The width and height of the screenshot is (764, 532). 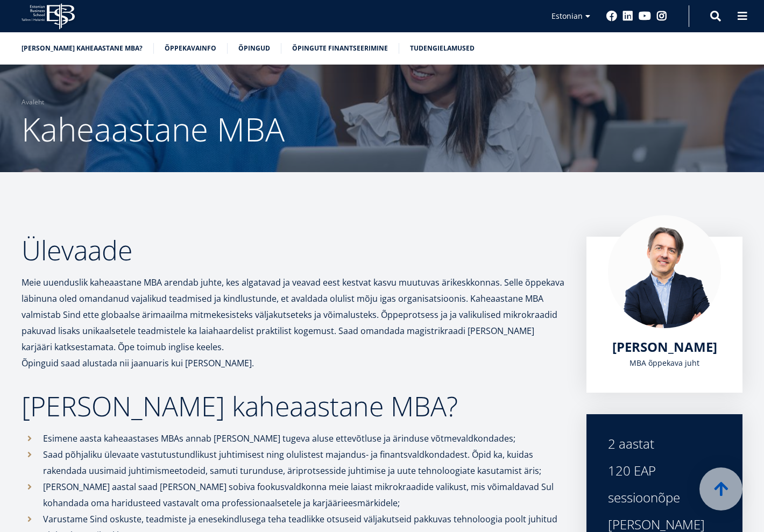 I want to click on a: Facebook, so click(x=612, y=16).